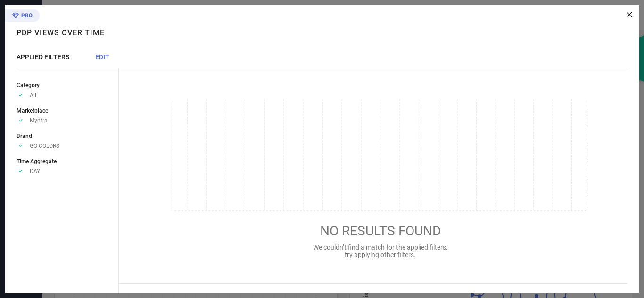 This screenshot has height=298, width=644. Describe the element at coordinates (39, 121) in the screenshot. I see `span: Myntra` at that location.